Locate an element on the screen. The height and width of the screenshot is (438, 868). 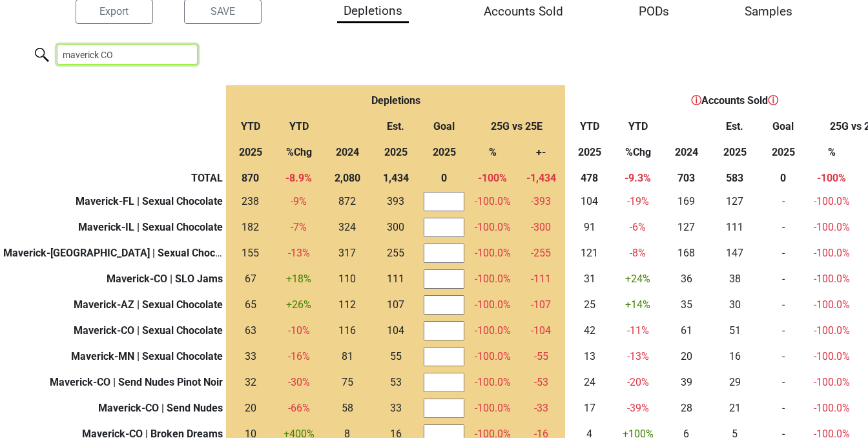
div: 67 is located at coordinates (250, 279).